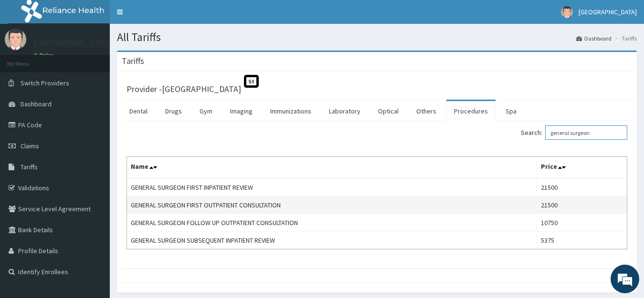 The image size is (644, 298). What do you see at coordinates (133, 61) in the screenshot?
I see `h3: Tariffs` at bounding box center [133, 61].